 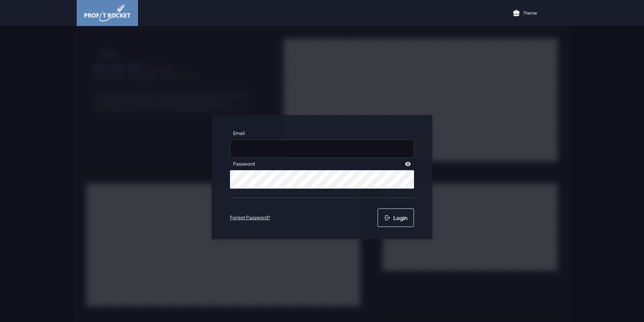 I want to click on img: image, so click(x=107, y=13).